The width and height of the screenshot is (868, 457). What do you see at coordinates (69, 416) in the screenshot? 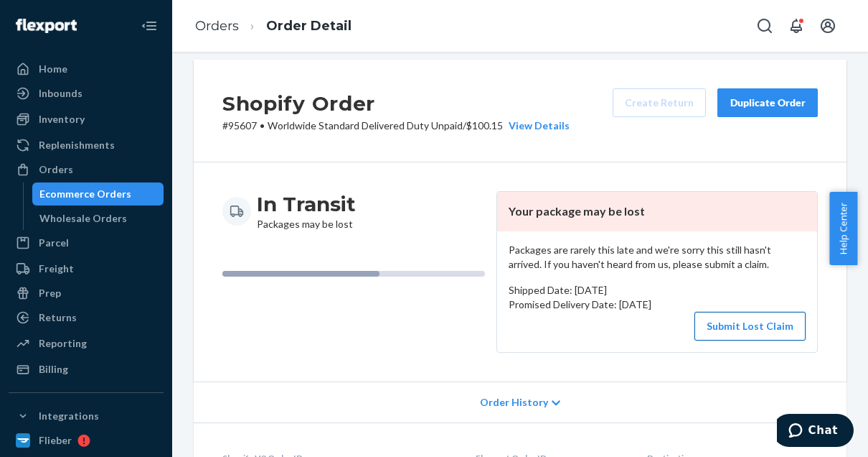
I see `div: Integrations` at bounding box center [69, 416].